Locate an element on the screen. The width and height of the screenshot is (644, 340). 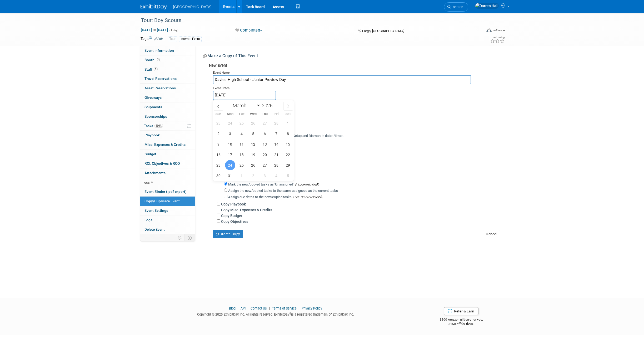
span: Misc. Expenses & Credits is located at coordinates (165, 145).